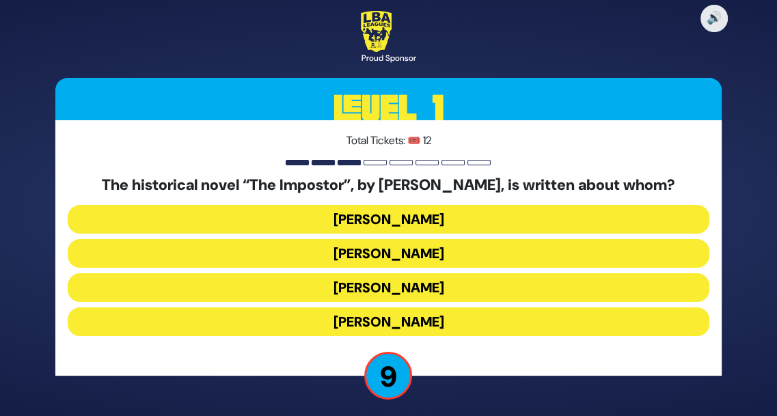  I want to click on h3: Level 1, so click(388, 109).